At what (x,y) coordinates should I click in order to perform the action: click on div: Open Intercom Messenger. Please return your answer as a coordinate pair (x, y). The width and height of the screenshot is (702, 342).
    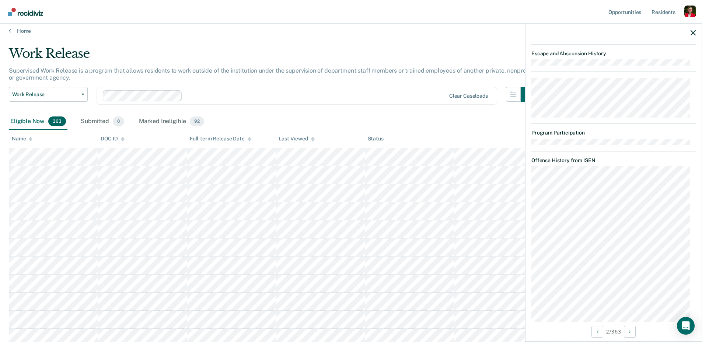
    Looking at the image, I should click on (686, 326).